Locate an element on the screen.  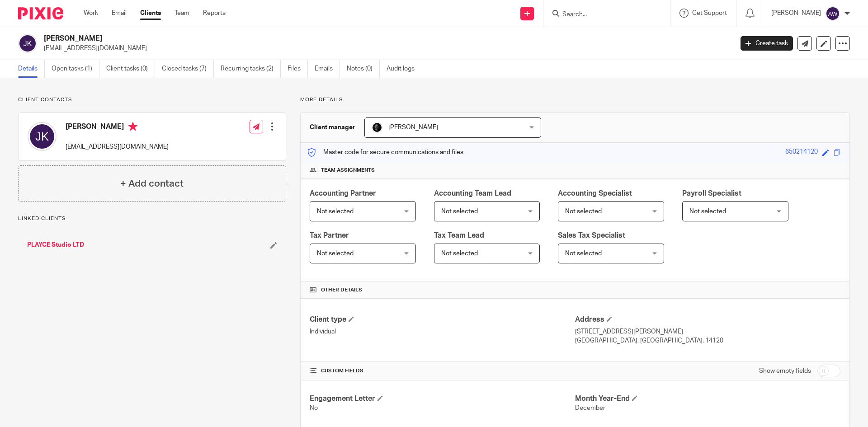
div: 650214120 is located at coordinates (801, 152).